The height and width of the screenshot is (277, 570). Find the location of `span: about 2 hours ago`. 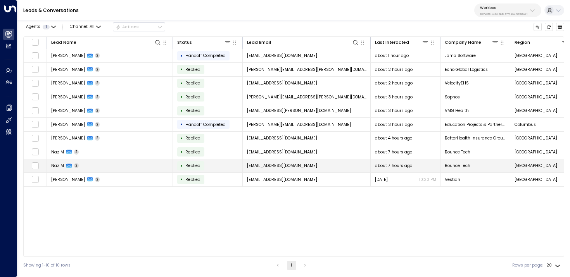

span: about 2 hours ago is located at coordinates (393, 69).